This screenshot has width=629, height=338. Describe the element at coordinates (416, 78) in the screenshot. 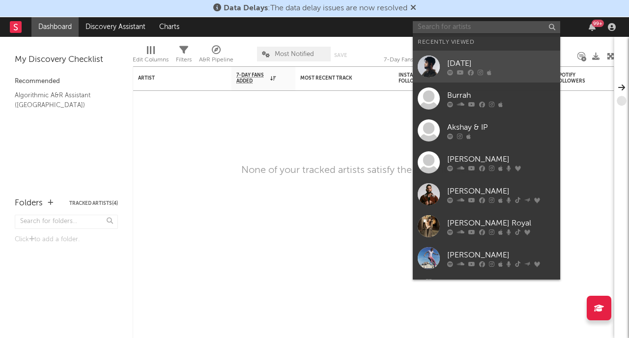

I see `div: Instagram Followers` at that location.